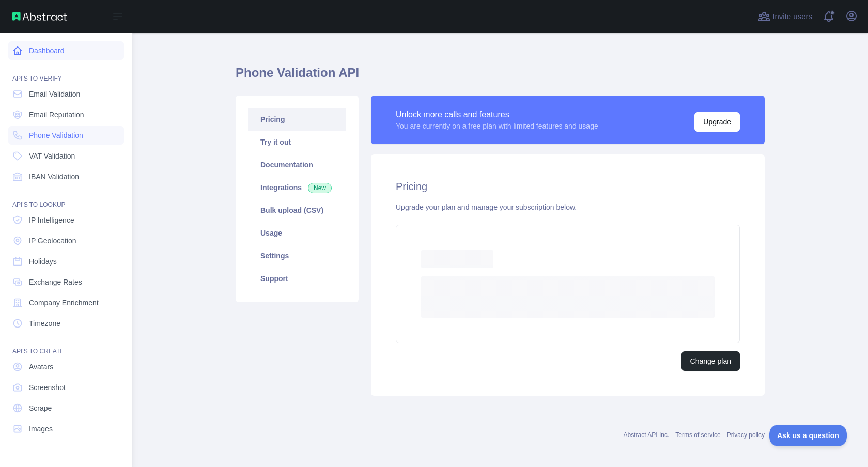 The height and width of the screenshot is (467, 868). What do you see at coordinates (53, 241) in the screenshot?
I see `span: IP Geolocation` at bounding box center [53, 241].